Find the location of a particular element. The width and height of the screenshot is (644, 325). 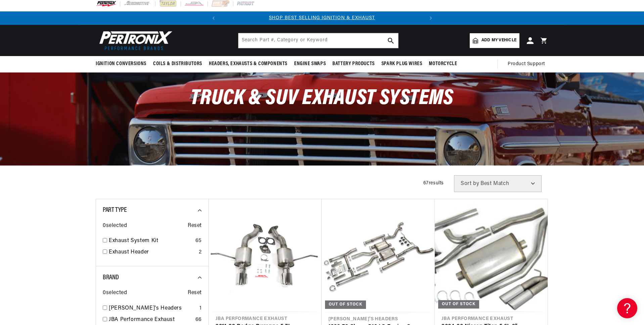

div: 65 is located at coordinates (198, 241).